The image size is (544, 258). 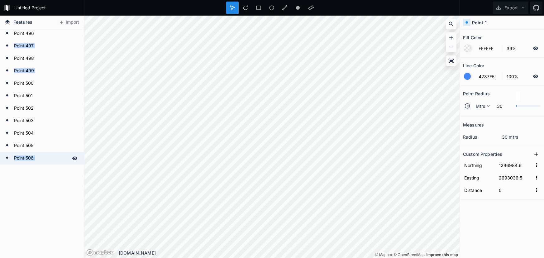 I want to click on button: Export, so click(x=511, y=8).